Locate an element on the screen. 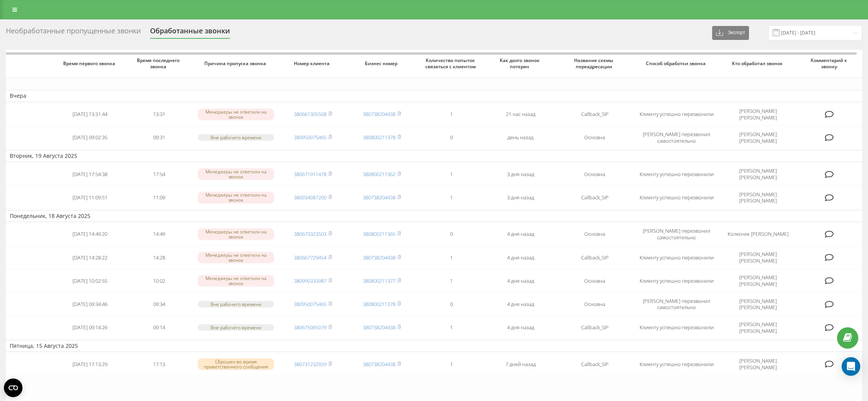 This screenshot has height=401, width=868. a: 380673323503 is located at coordinates (310, 233).